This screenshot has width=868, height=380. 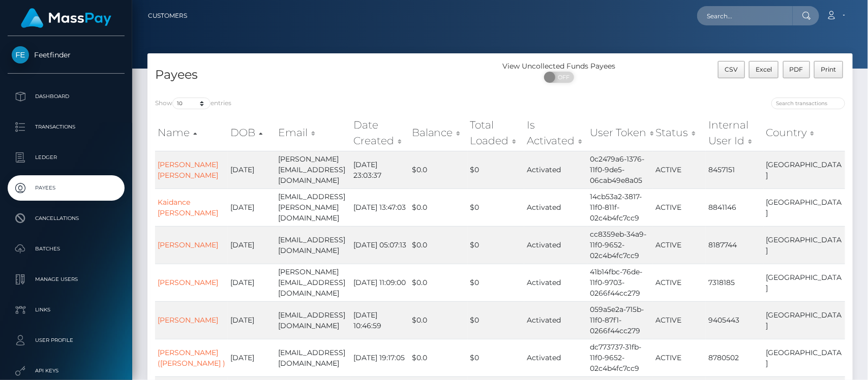 What do you see at coordinates (66, 17) in the screenshot?
I see `img: MassPay Logo` at bounding box center [66, 17].